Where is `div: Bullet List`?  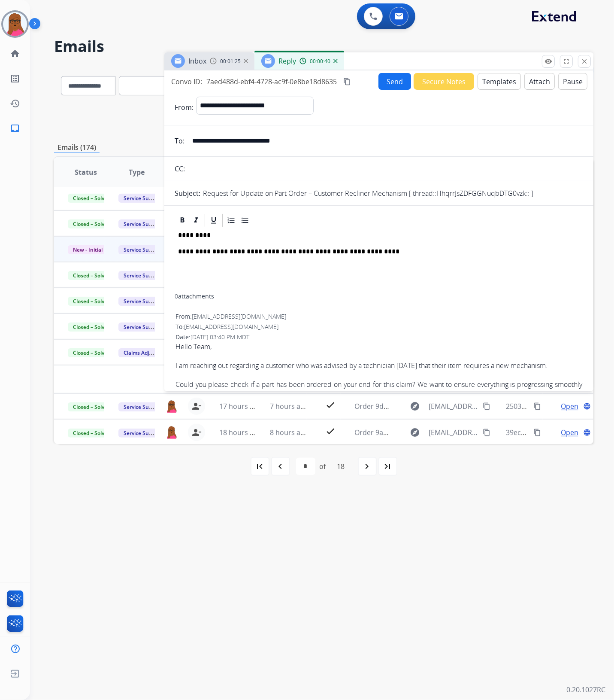
div: Bullet List is located at coordinates (245, 220).